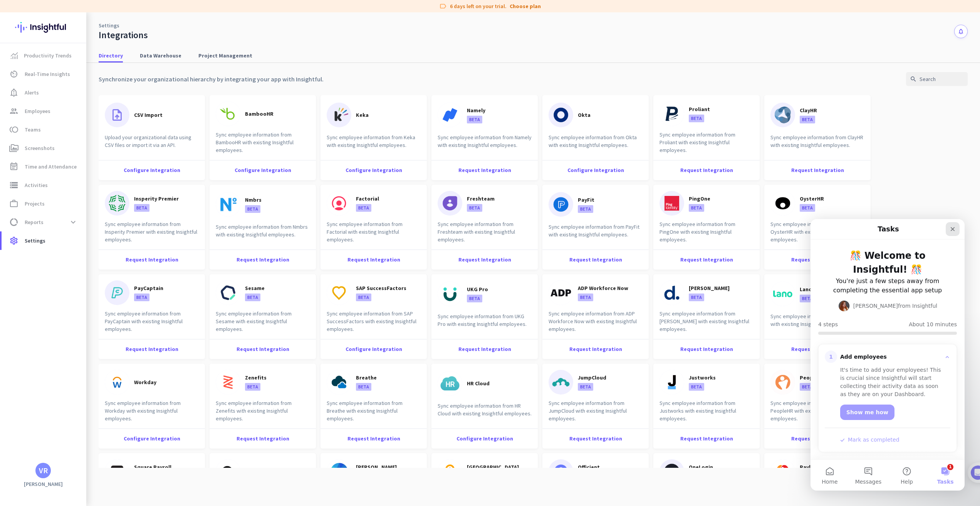 This screenshot has width=980, height=506. What do you see at coordinates (479, 383) in the screenshot?
I see `p: HR Cloud` at bounding box center [479, 383].